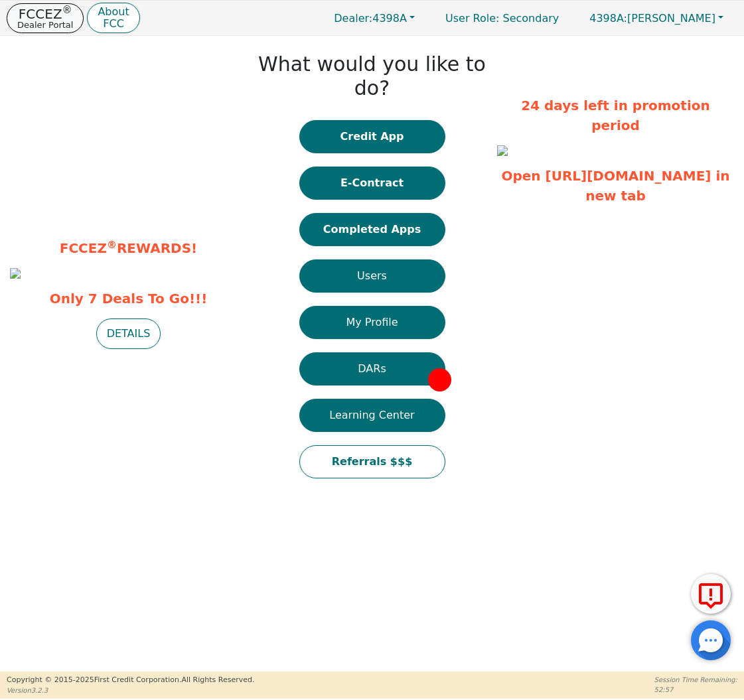 The height and width of the screenshot is (700, 744). What do you see at coordinates (372, 229) in the screenshot?
I see `button: Completed Apps` at bounding box center [372, 229].